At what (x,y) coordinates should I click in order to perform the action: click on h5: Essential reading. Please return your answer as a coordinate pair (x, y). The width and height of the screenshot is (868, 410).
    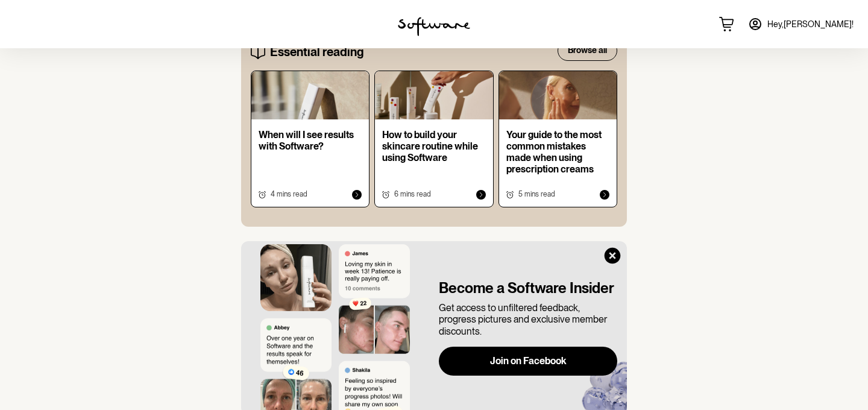
    Looking at the image, I should click on (316, 52).